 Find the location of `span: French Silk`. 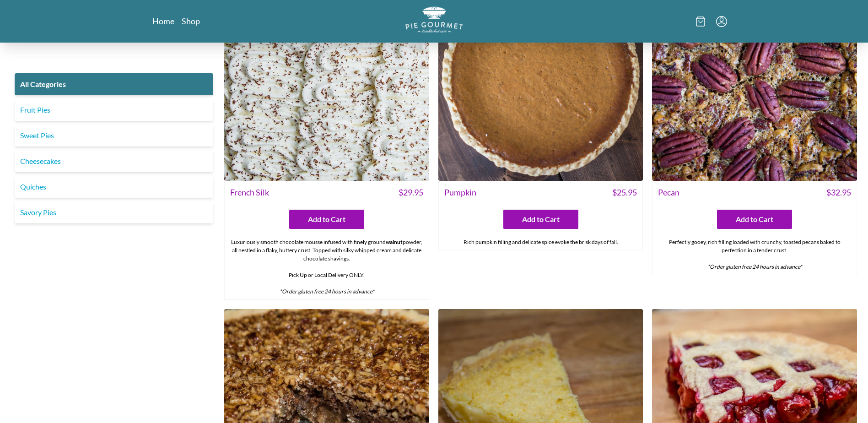

span: French Silk is located at coordinates (249, 193).